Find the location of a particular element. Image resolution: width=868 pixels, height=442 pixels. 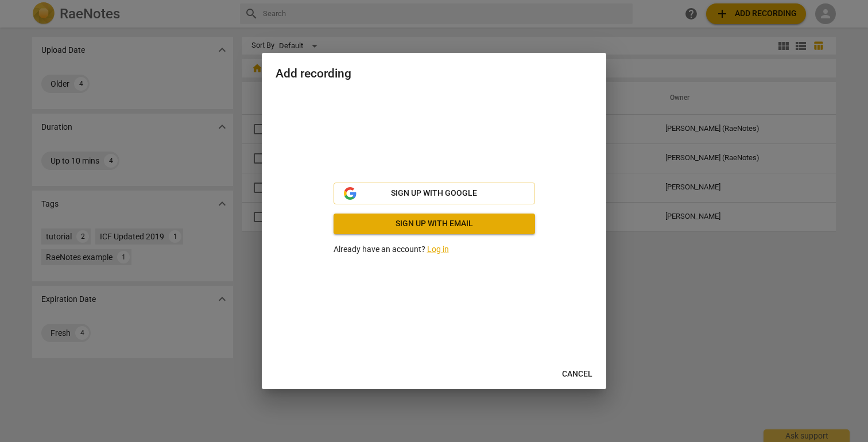

span: Cancel is located at coordinates (577, 375).